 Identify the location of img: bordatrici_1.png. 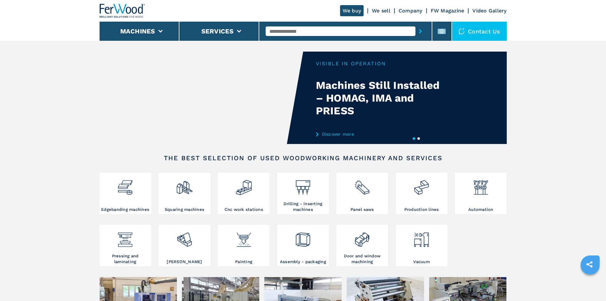
(125, 185).